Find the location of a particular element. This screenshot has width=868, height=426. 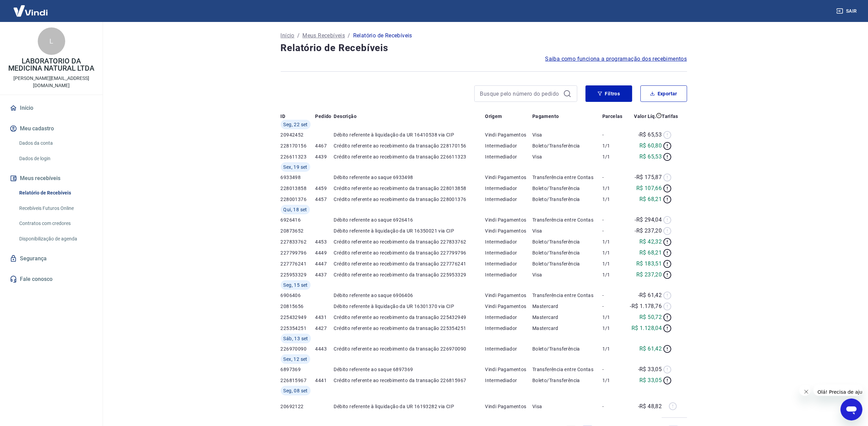

p: 20942452 is located at coordinates (298, 135).